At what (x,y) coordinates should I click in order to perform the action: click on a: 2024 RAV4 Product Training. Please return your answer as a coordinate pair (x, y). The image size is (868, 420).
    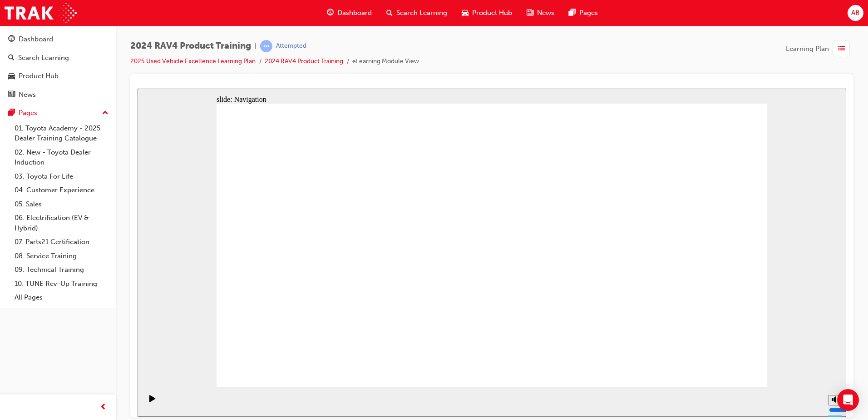
    Looking at the image, I should click on (304, 61).